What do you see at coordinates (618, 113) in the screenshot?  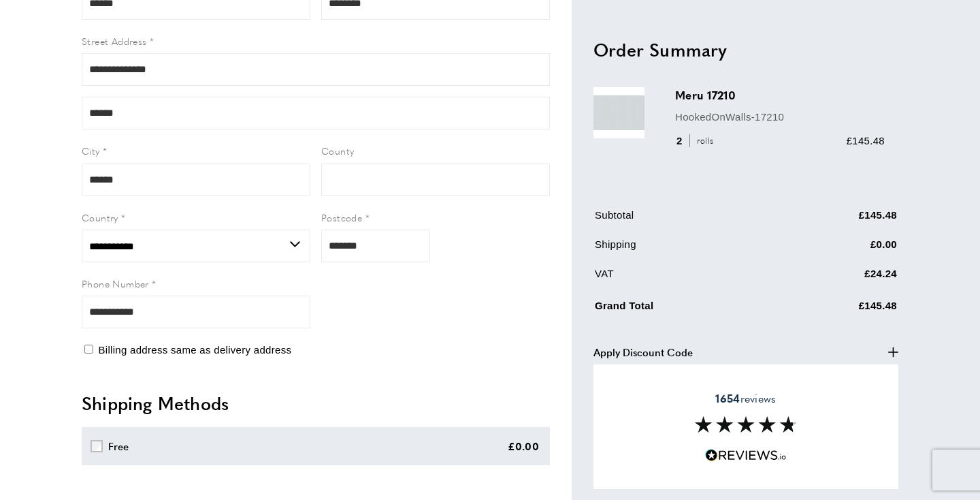 I see `img: Meru 17210` at bounding box center [618, 113].